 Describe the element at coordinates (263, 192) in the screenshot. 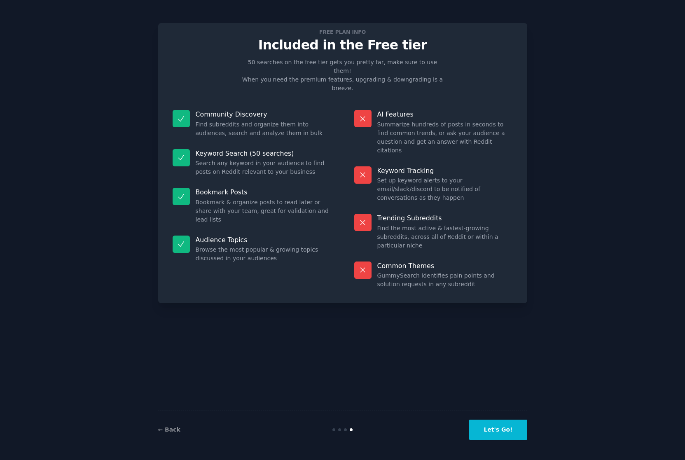

I see `p: Bookmark Posts` at that location.